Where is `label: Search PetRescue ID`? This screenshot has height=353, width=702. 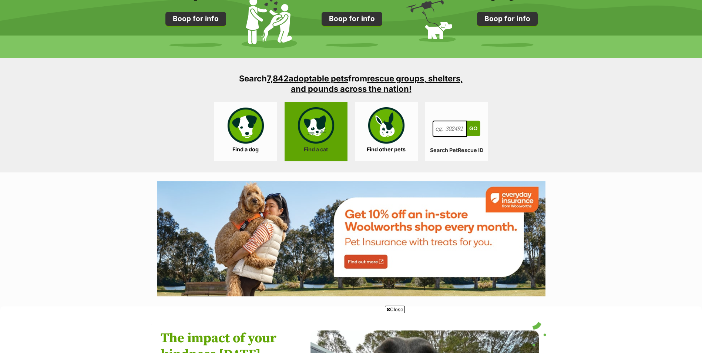 label: Search PetRescue ID is located at coordinates (456, 150).